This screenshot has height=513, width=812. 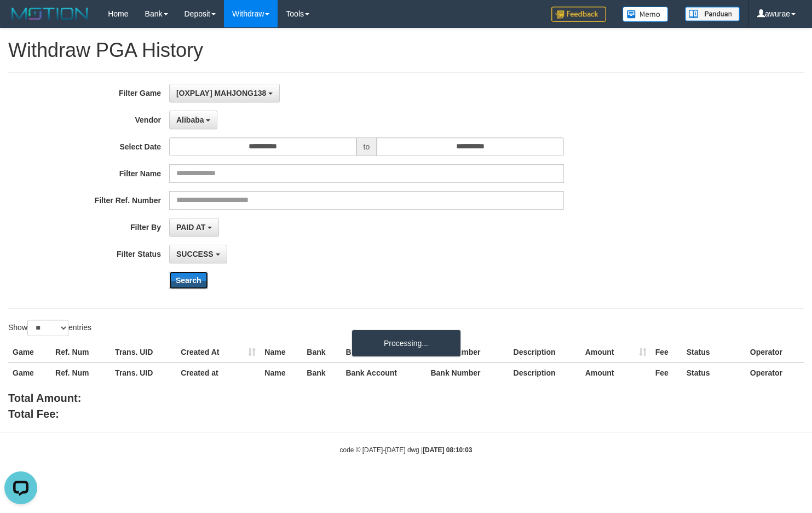 What do you see at coordinates (198, 254) in the screenshot?
I see `button: SUCCESS` at bounding box center [198, 254].